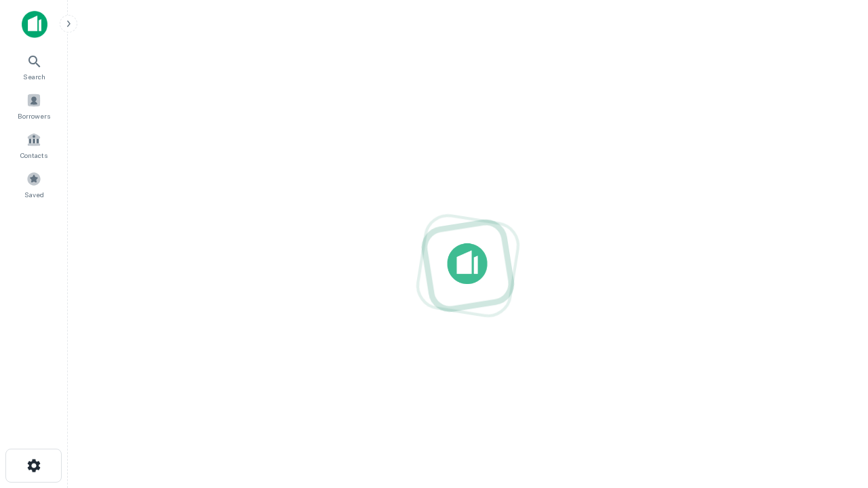 This screenshot has width=868, height=488. I want to click on a: Borrowers, so click(34, 106).